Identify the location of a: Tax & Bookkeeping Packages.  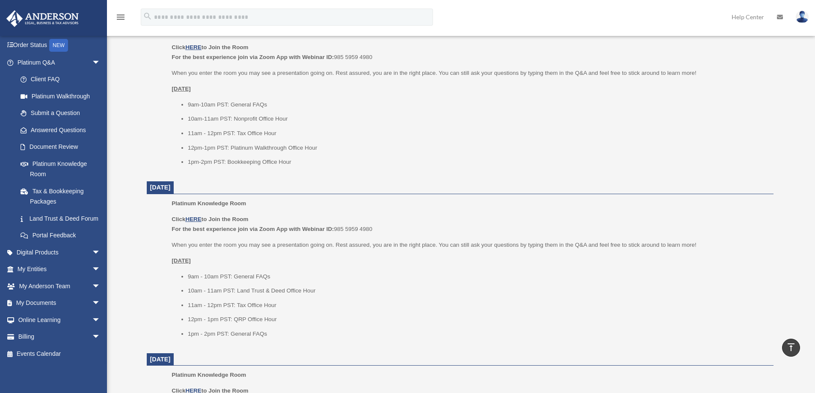
(62, 196).